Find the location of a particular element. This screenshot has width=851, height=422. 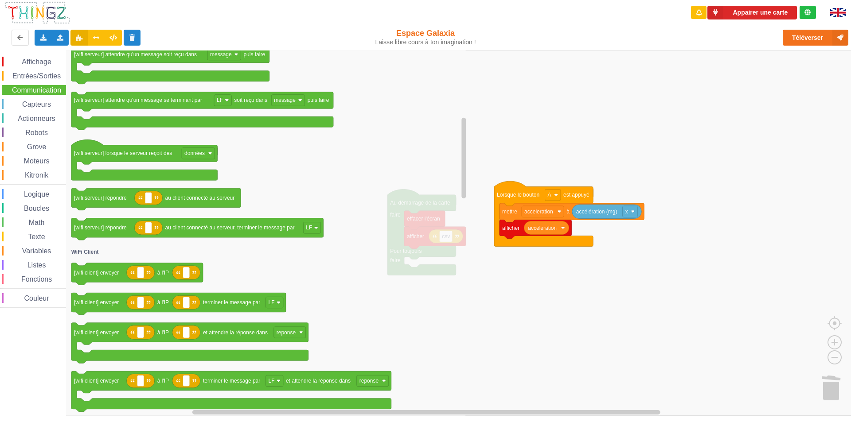

span: Kitronik is located at coordinates (36, 175).